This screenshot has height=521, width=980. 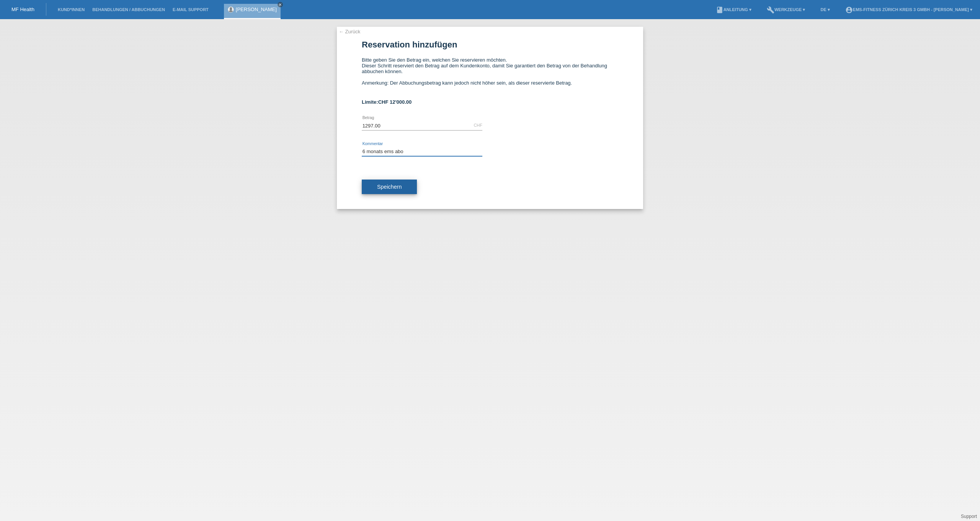 What do you see at coordinates (720, 10) in the screenshot?
I see `i: book` at bounding box center [720, 10].